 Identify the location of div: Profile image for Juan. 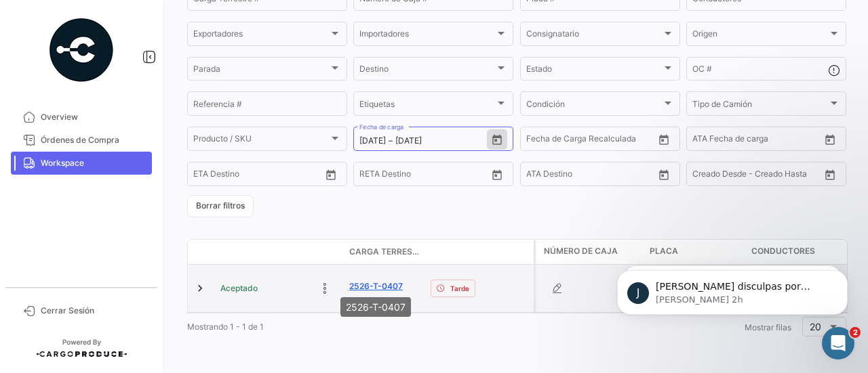
(41, 52).